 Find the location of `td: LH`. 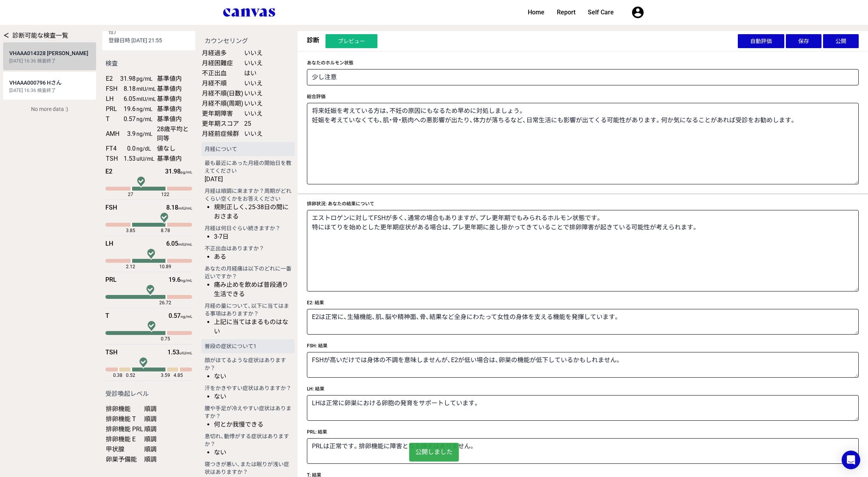

td: LH is located at coordinates (112, 99).